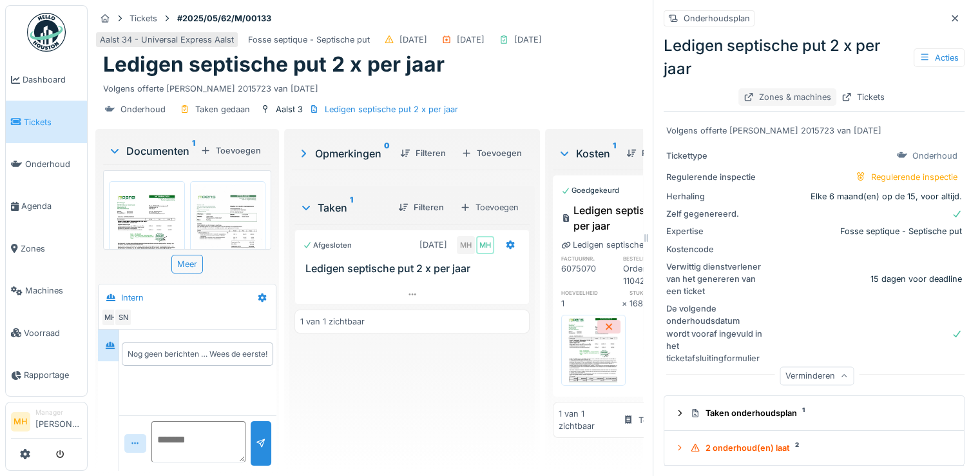 The width and height of the screenshot is (980, 476). What do you see at coordinates (53, 122) in the screenshot?
I see `span: Tickets` at bounding box center [53, 122].